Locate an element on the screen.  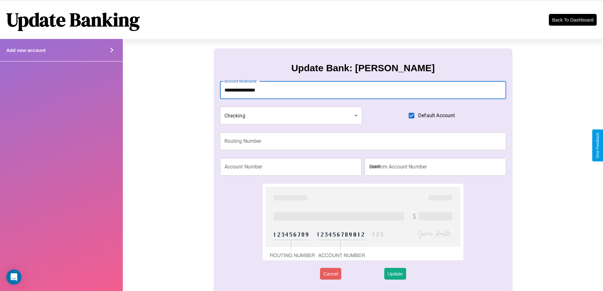
button: Update is located at coordinates (395, 273).